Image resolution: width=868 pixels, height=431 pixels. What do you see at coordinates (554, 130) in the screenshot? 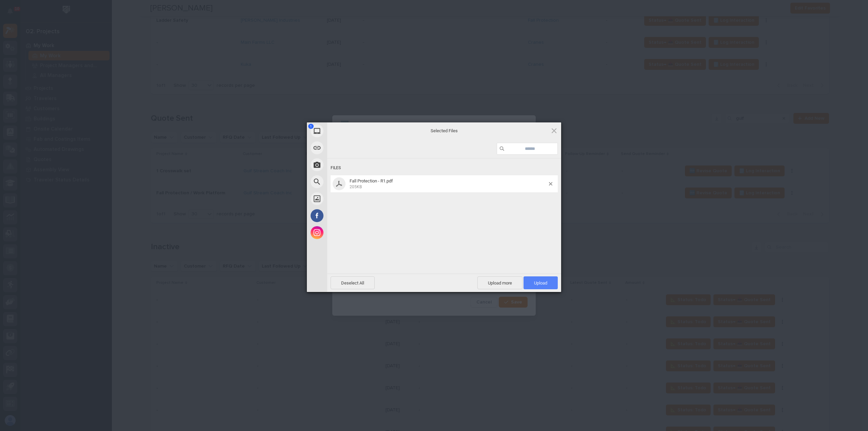
I see `span: Click here or hit ESC to close picker` at bounding box center [554, 130].